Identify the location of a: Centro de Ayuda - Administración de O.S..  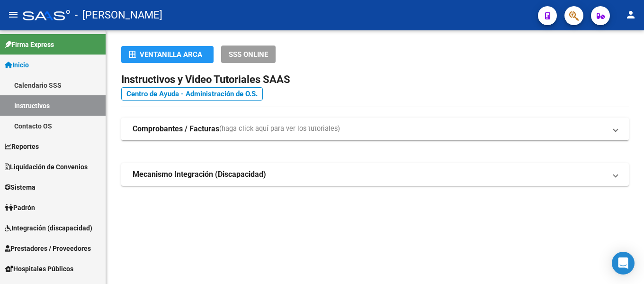
(192, 94).